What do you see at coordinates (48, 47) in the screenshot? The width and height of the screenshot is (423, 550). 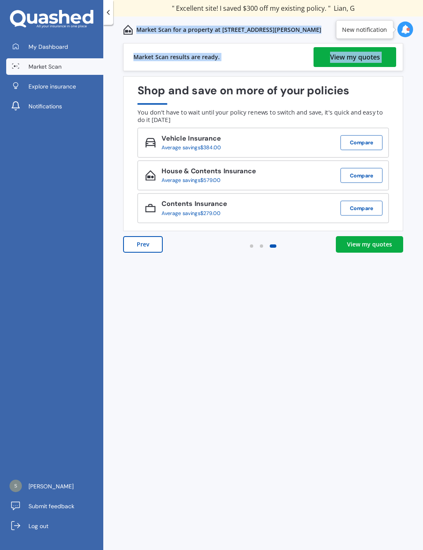 I see `span: My Dashboard` at bounding box center [48, 47].